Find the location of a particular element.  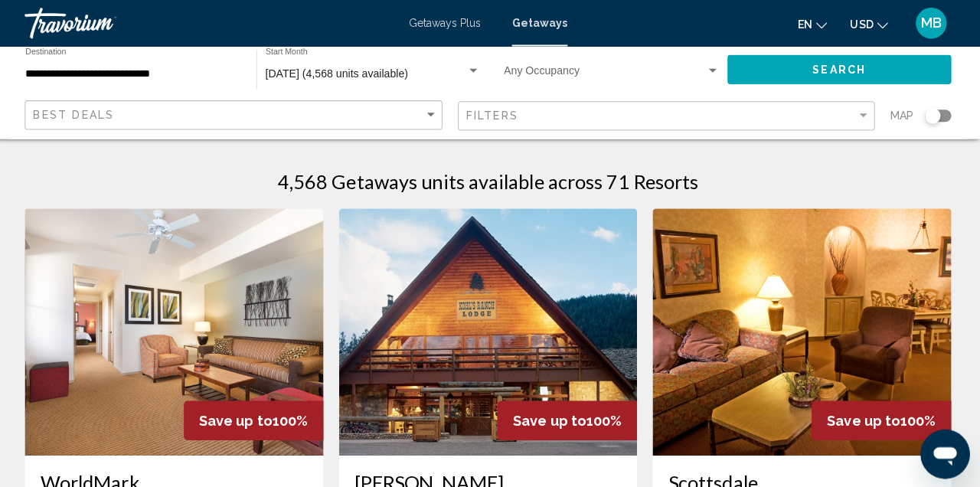

a: Getaways Plus is located at coordinates (447, 23).